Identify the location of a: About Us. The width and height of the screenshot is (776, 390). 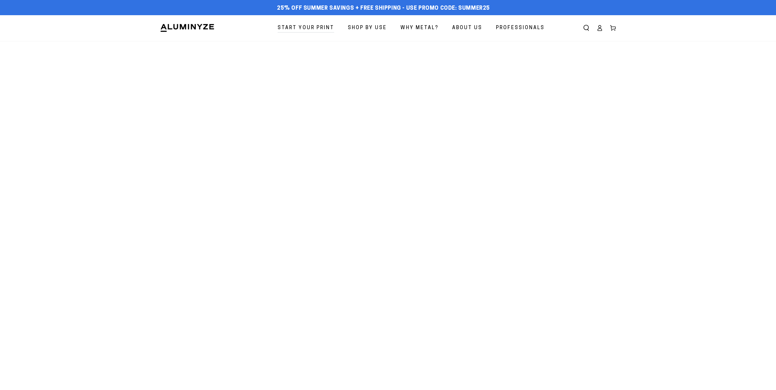
(467, 28).